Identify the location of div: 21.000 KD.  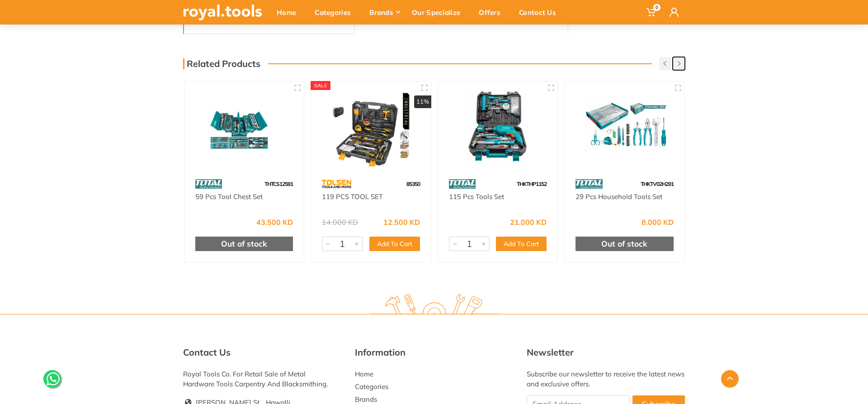
(528, 222).